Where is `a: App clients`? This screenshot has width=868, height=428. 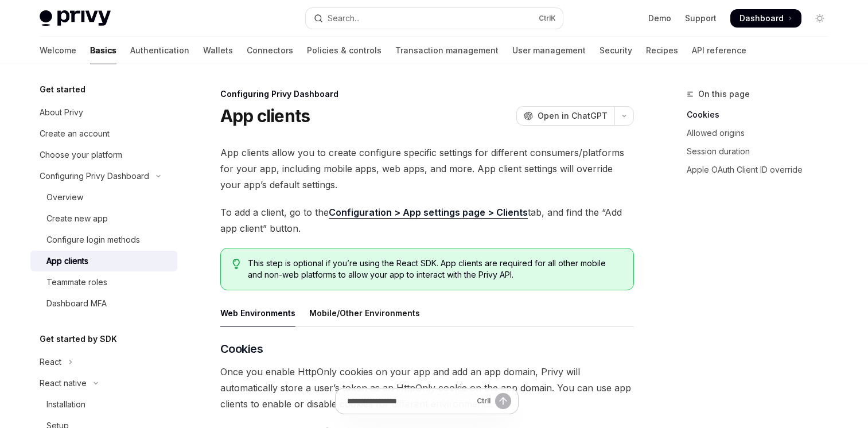 a: App clients is located at coordinates (104, 261).